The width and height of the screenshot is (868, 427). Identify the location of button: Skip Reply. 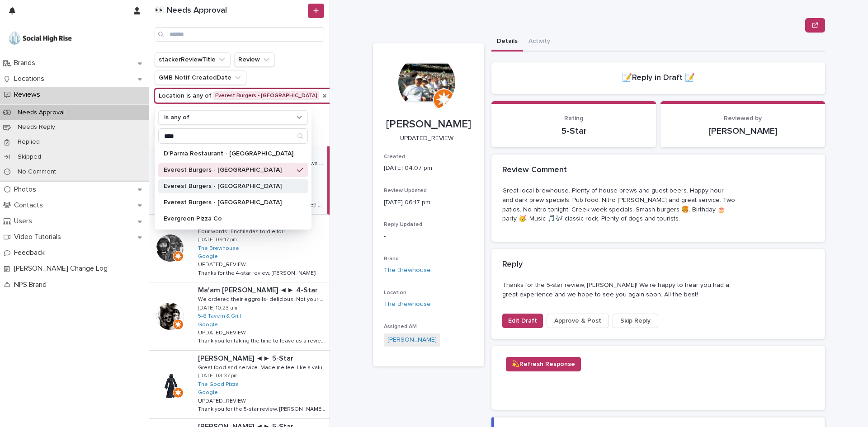
(636, 321).